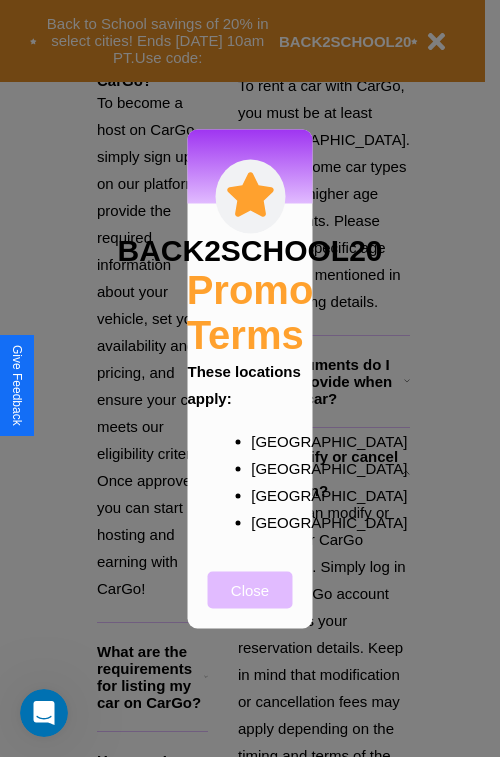 The image size is (500, 757). Describe the element at coordinates (250, 312) in the screenshot. I see `h2: Promo Terms` at that location.